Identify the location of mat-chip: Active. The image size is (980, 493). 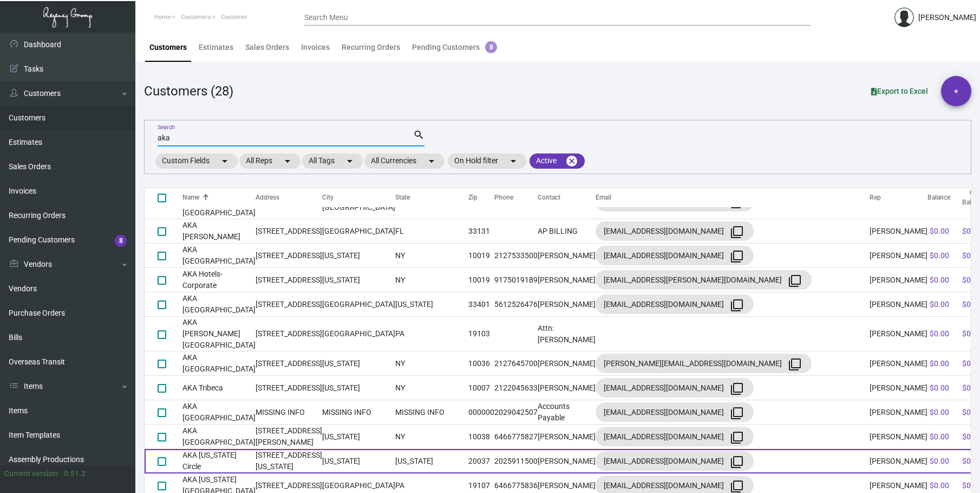
(557, 161).